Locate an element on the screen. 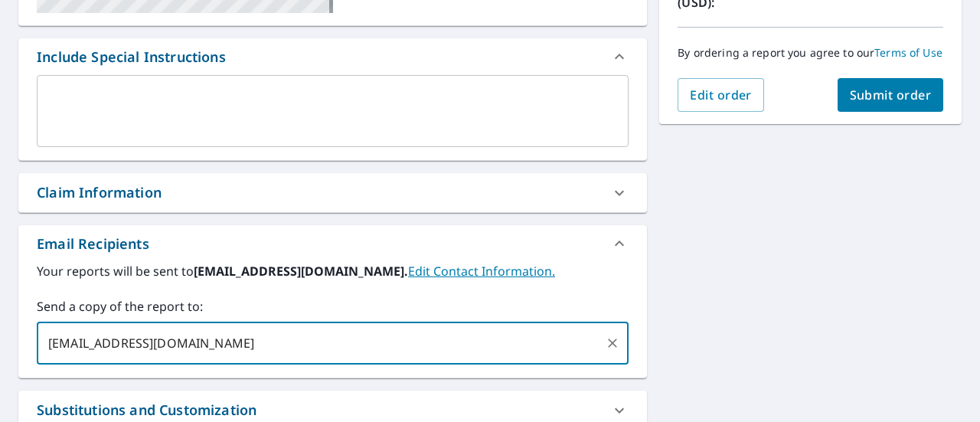 The height and width of the screenshot is (422, 980). p: By ordering a report you agree to our is located at coordinates (811, 53).